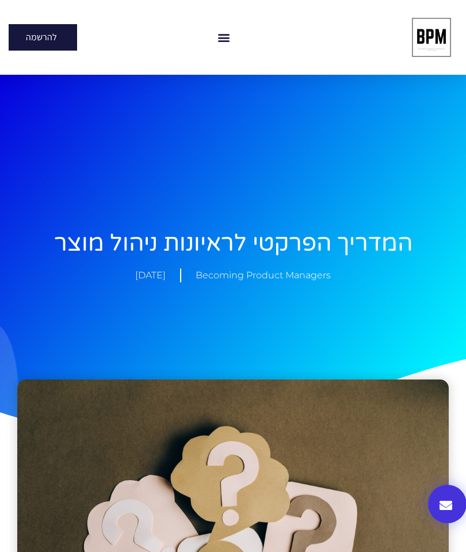 The image size is (466, 552). What do you see at coordinates (233, 243) in the screenshot?
I see `h1: המדריך הפרקטי לראיונות ניהול מוצר` at bounding box center [233, 243].